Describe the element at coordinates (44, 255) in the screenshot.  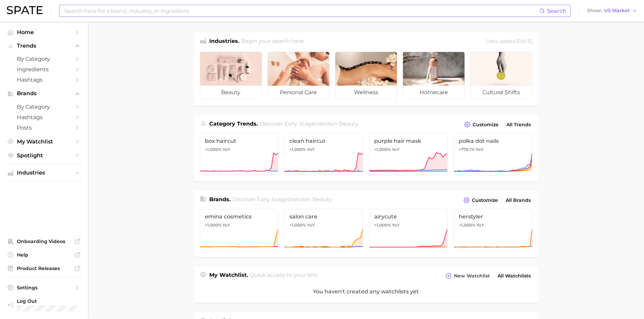
I see `span: Help` at that location.